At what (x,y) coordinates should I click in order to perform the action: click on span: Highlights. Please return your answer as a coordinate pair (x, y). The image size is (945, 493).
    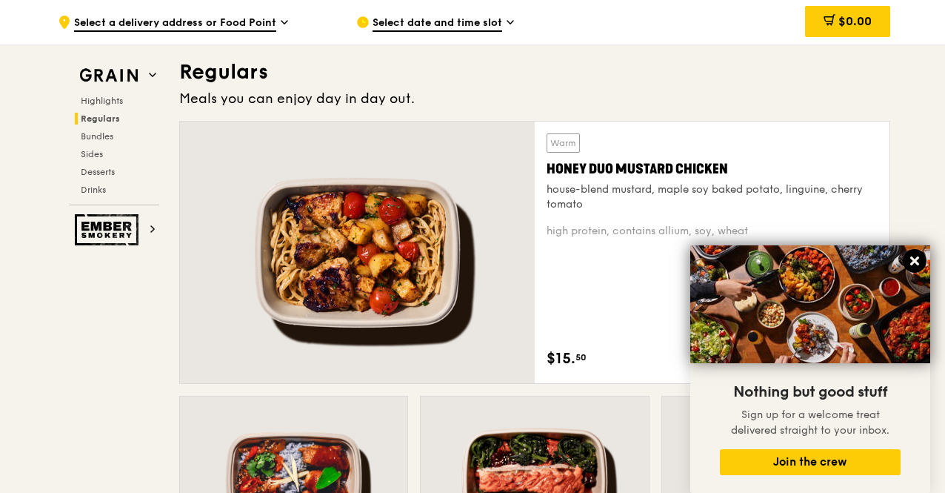
    Looking at the image, I should click on (101, 101).